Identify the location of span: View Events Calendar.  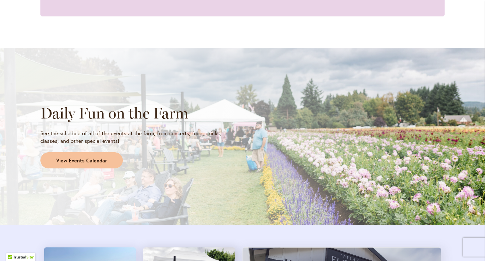
(82, 161).